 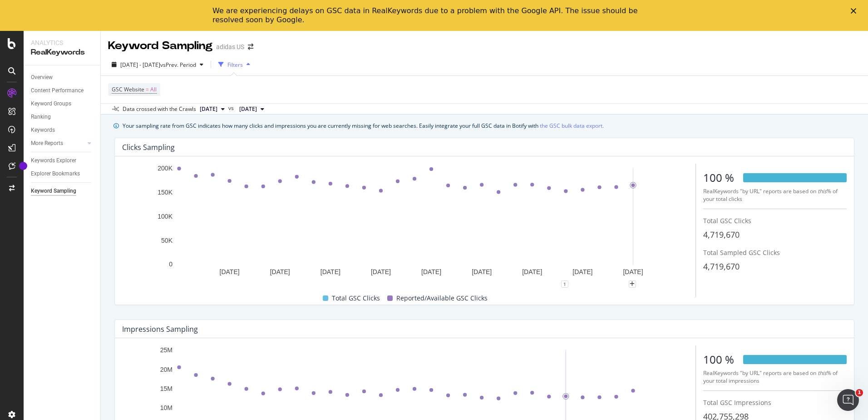 What do you see at coordinates (230, 47) in the screenshot?
I see `div: adidas US` at bounding box center [230, 47].